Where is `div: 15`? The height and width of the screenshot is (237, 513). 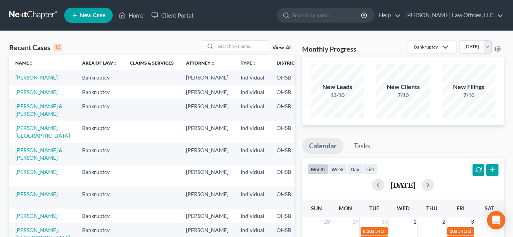
div: 15 is located at coordinates (58, 47).